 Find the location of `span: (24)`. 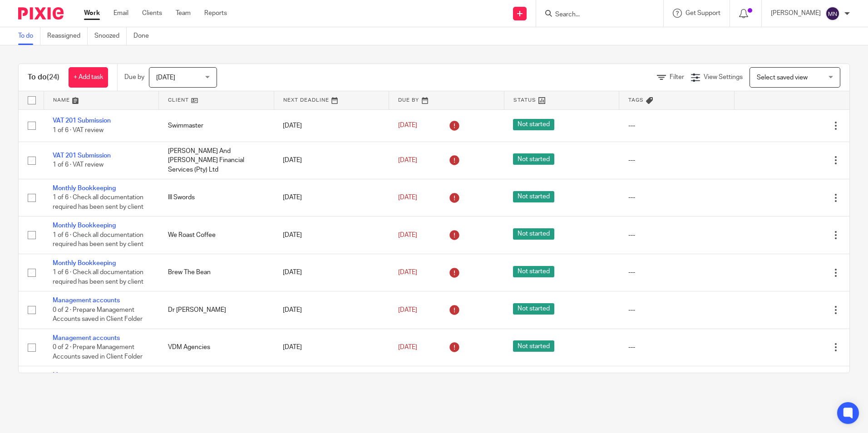

span: (24) is located at coordinates (53, 77).